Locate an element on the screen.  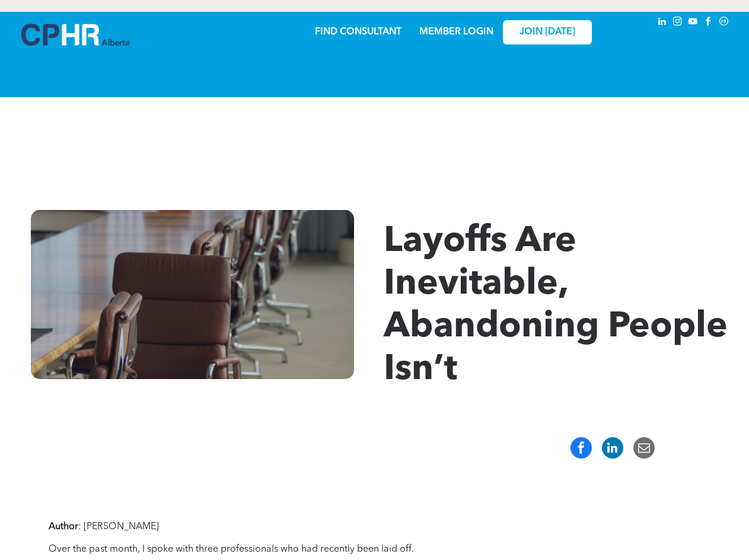
a: FIND CONSULTANT is located at coordinates (358, 32).